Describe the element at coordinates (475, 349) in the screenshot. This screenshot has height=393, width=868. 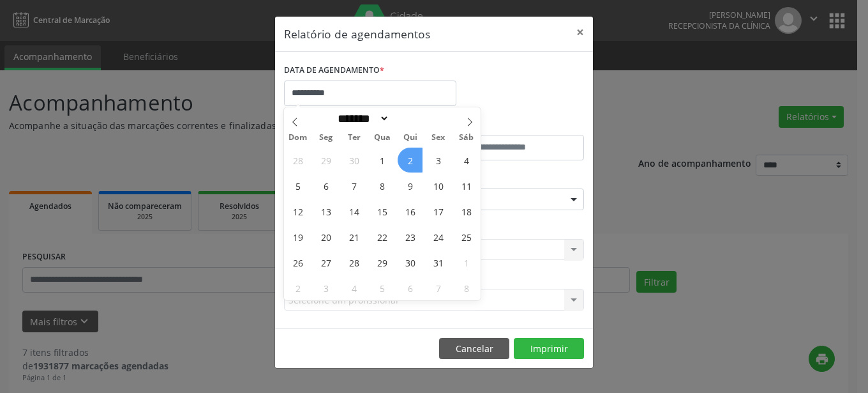
I see `button: Cancelar` at that location.